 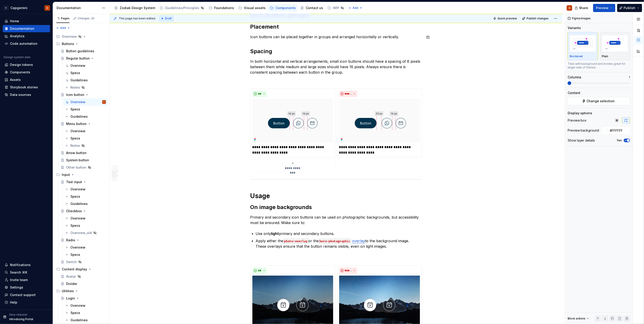 I want to click on a: Zodiak Design System, so click(x=135, y=8).